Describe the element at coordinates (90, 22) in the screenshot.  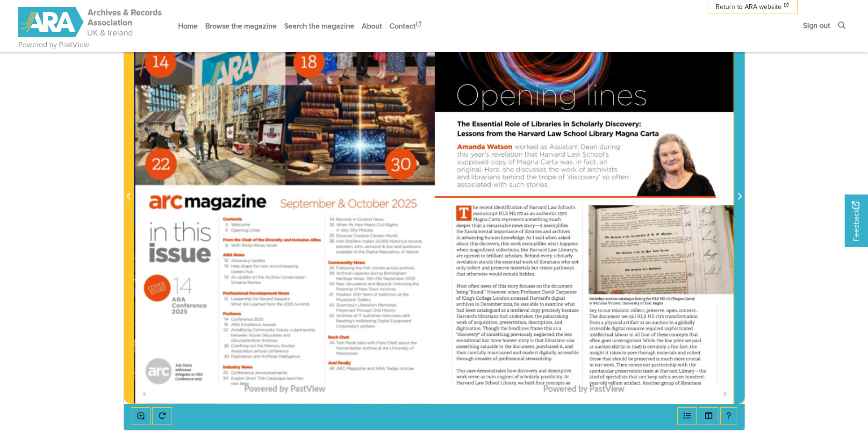
I see `a: ARA - ARC Magazine | Powered by PastView logo` at that location.